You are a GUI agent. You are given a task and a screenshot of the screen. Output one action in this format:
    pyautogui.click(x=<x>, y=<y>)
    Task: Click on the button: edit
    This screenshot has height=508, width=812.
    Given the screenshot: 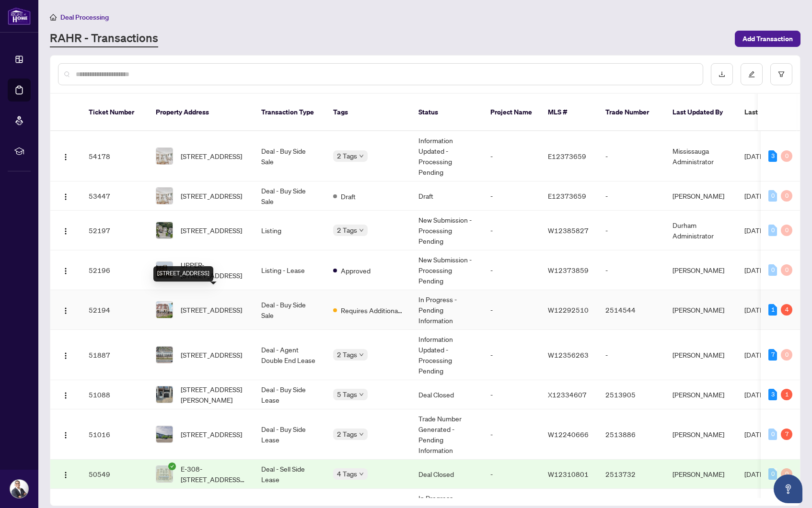 What is the action you would take?
    pyautogui.click(x=752, y=74)
    